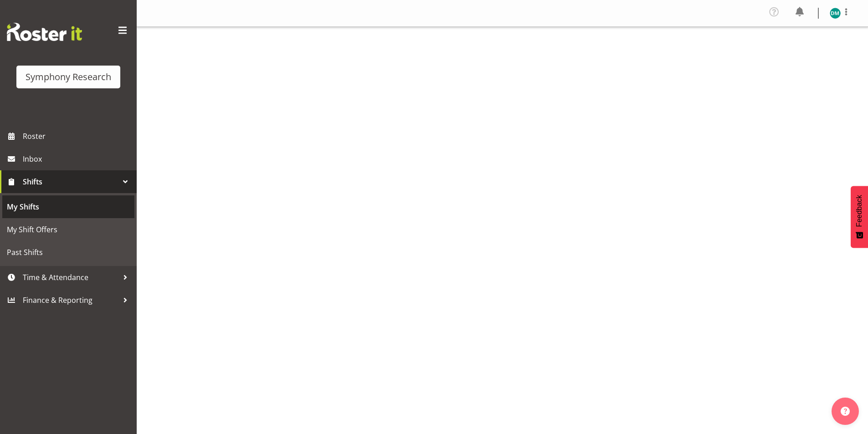 This screenshot has width=868, height=434. I want to click on img: Rosterit website logo, so click(44, 32).